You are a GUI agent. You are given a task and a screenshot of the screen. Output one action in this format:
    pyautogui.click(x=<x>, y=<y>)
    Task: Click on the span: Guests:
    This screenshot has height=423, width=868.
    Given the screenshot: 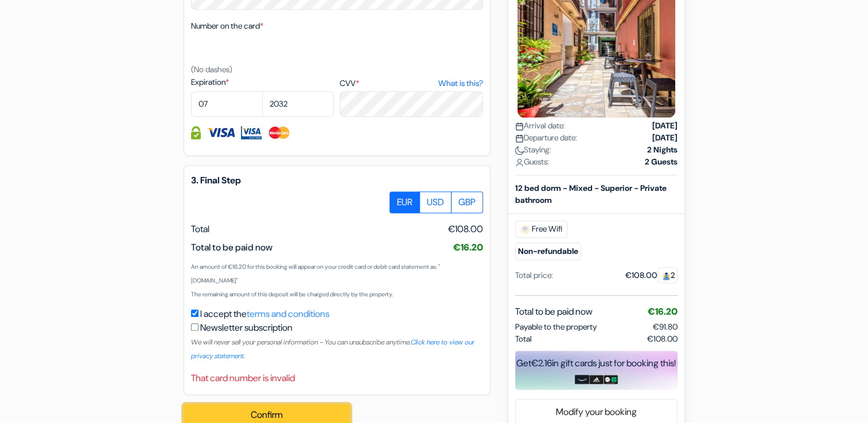 What is the action you would take?
    pyautogui.click(x=531, y=162)
    